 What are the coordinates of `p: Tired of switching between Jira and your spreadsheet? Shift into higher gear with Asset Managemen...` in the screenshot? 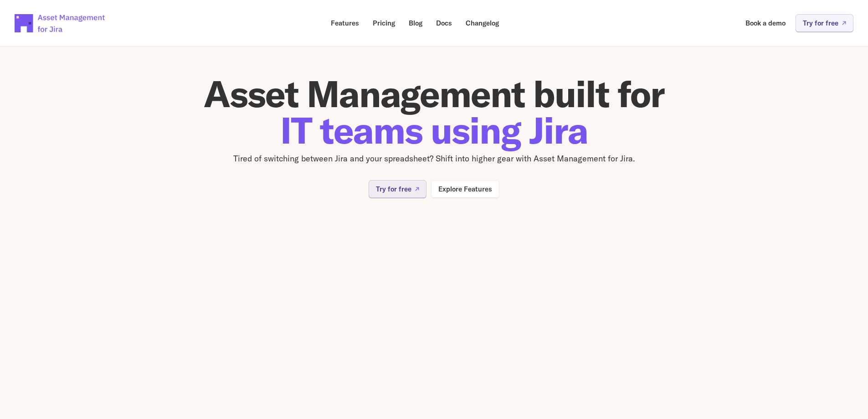 It's located at (434, 159).